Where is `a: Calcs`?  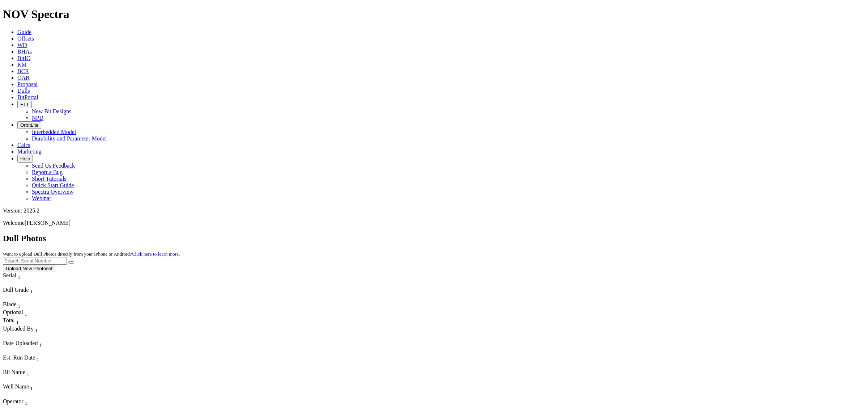
a: Calcs is located at coordinates (24, 145).